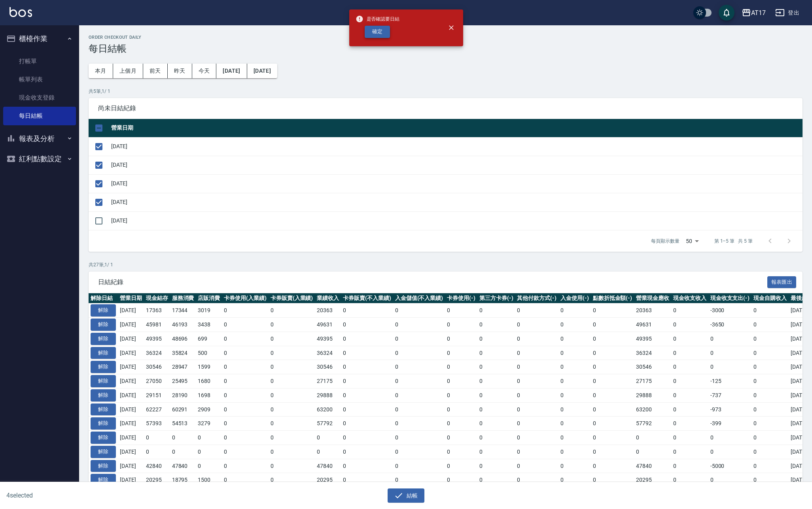  Describe the element at coordinates (653, 325) in the screenshot. I see `td: 49631` at that location.